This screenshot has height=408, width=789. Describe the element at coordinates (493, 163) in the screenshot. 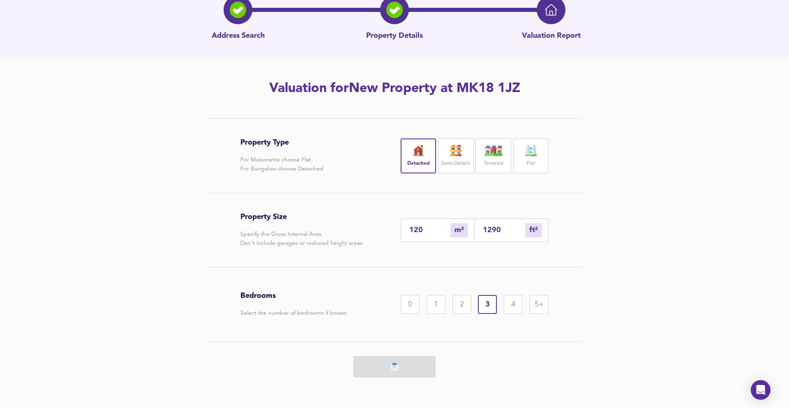

I see `label: Terraced` at that location.